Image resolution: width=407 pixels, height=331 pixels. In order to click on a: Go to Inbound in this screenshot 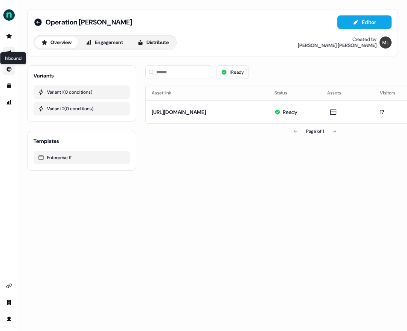, I will do `click(9, 69)`.